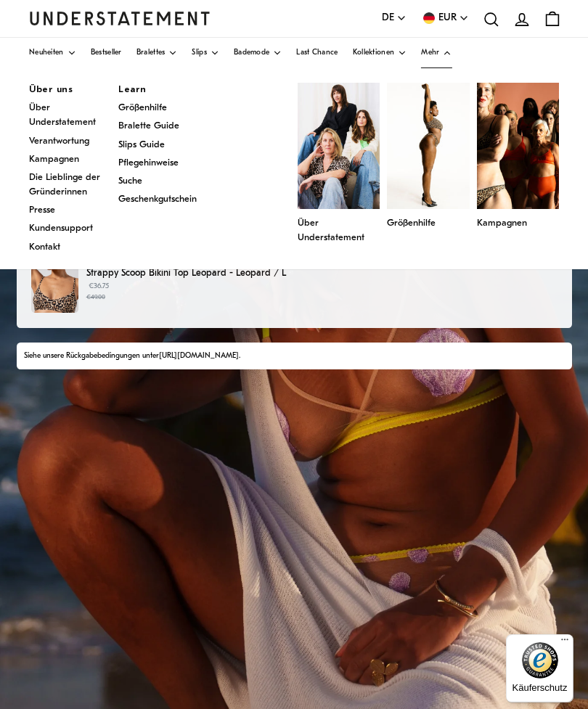 The height and width of the screenshot is (709, 588). Describe the element at coordinates (447, 18) in the screenshot. I see `span: EUR` at that location.